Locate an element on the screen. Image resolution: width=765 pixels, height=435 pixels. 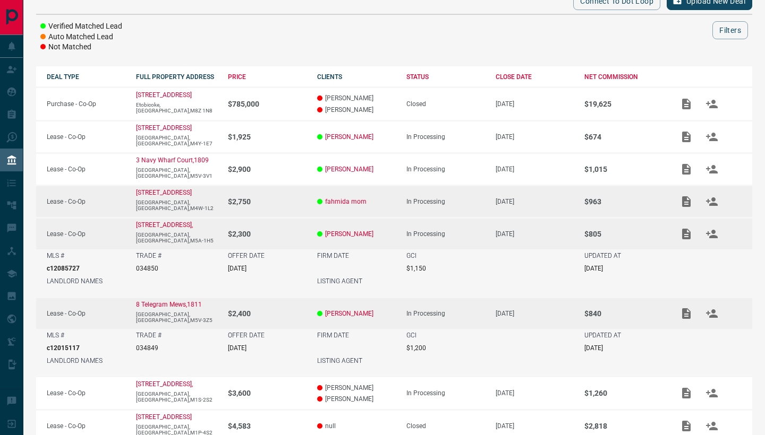
p: 034850 is located at coordinates (147, 269).